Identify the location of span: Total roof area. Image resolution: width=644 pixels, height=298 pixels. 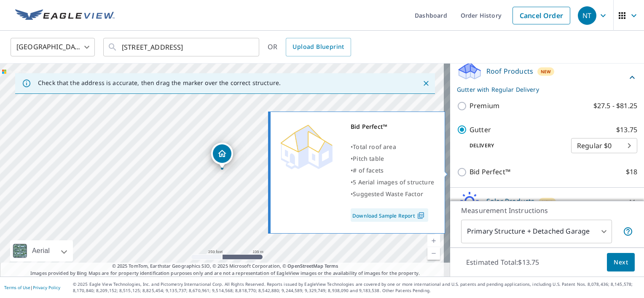
(374, 146).